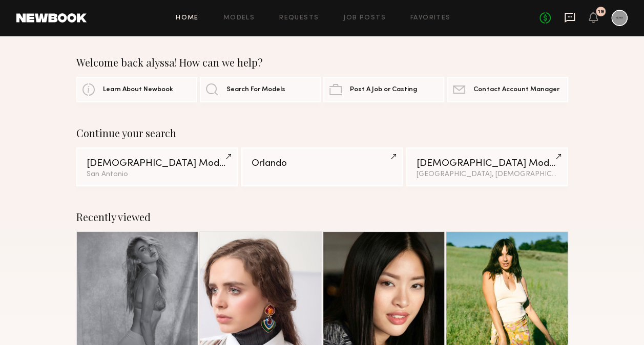 The image size is (644, 345). I want to click on span: Contact Account Manager, so click(515, 90).